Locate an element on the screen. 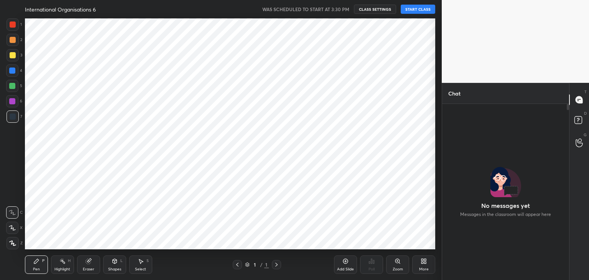 The image size is (589, 280). div: Z is located at coordinates (15, 243).